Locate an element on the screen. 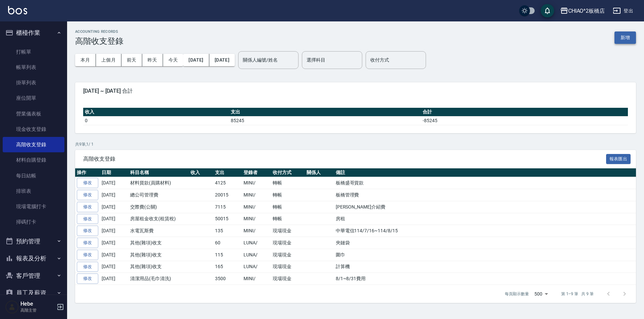 Image resolution: width=644 pixels, height=319 pixels. button: 新增 is located at coordinates (625, 37).